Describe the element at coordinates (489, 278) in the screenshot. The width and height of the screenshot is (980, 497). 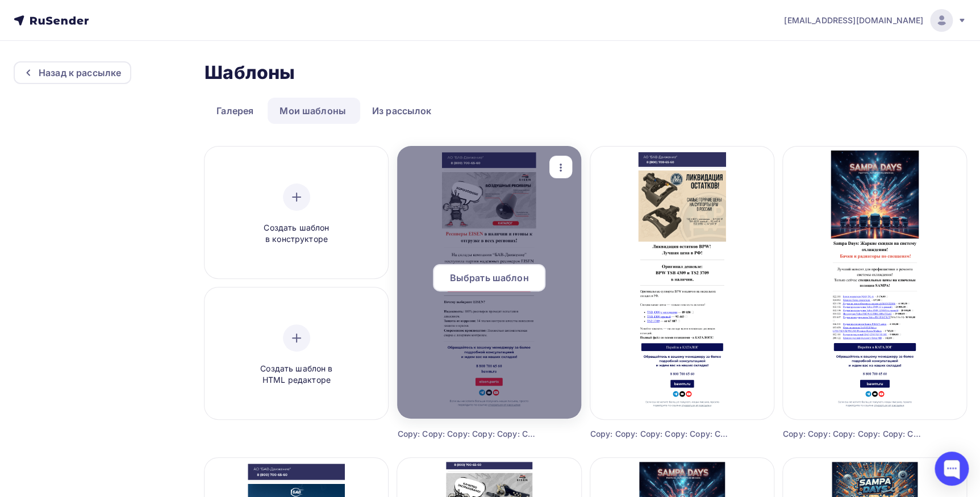
I see `span: Выбрать шаблон` at that location.